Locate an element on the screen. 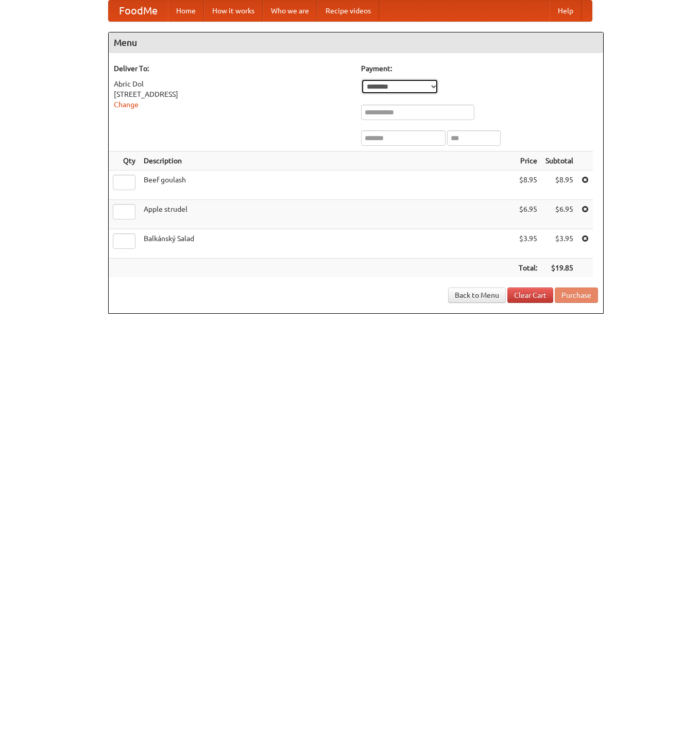 This screenshot has height=729, width=700. a: Change is located at coordinates (126, 104).